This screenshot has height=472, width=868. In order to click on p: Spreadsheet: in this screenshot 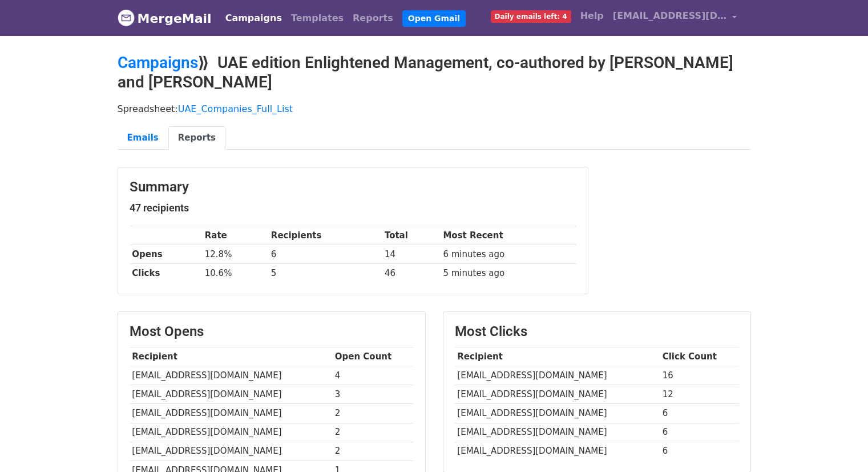, I will do `click(435, 109)`.